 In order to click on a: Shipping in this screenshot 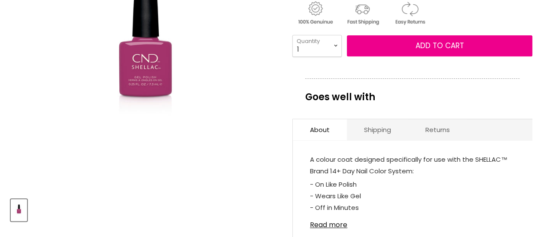, I will do `click(378, 129)`.